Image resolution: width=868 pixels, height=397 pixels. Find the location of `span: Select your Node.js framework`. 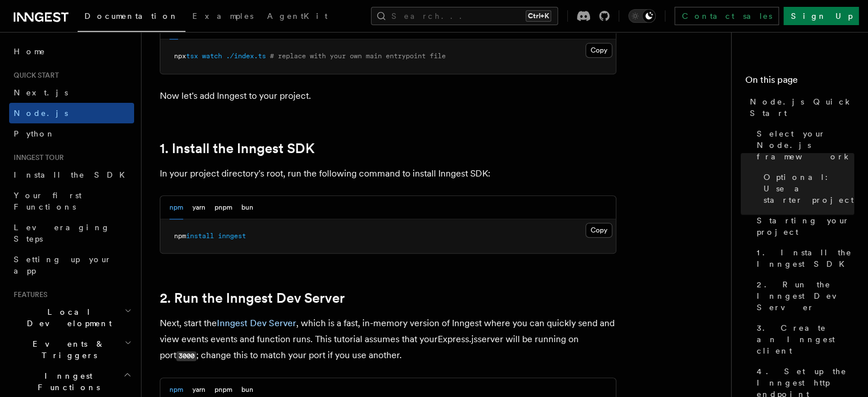

span: Select your Node.js framework is located at coordinates (806, 145).